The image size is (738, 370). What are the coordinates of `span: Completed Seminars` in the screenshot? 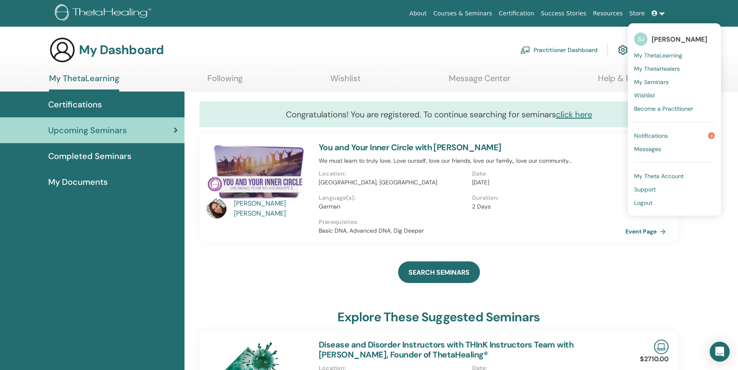 It's located at (90, 156).